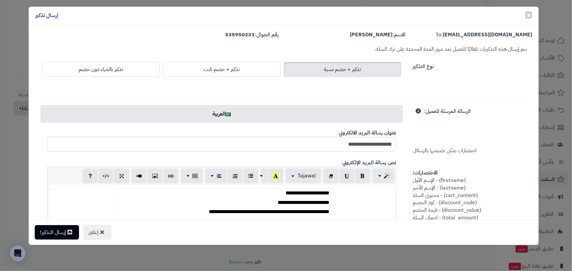 This screenshot has width=572, height=271. What do you see at coordinates (369, 163) in the screenshot?
I see `b: نص رسالة البريد الإلكتروني` at bounding box center [369, 163].